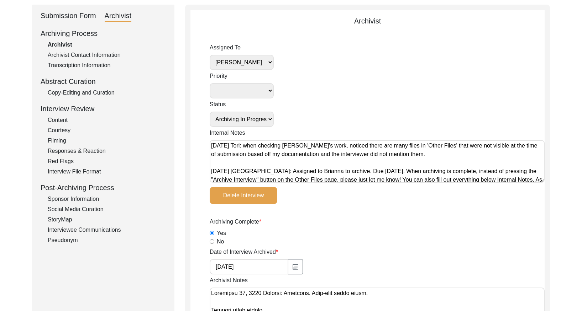 The height and width of the screenshot is (311, 582). Describe the element at coordinates (103, 82) in the screenshot. I see `div: Abstract Curation` at that location.